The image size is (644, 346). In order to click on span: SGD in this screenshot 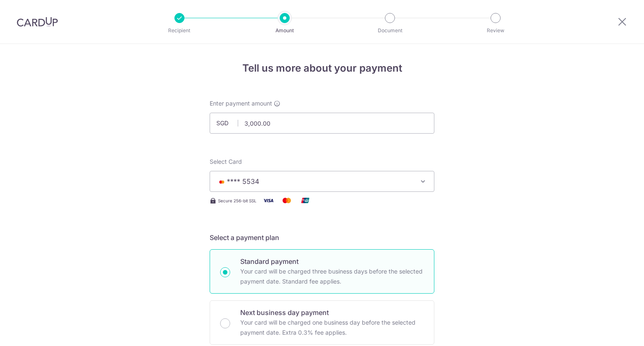, I will do `click(227, 123)`.